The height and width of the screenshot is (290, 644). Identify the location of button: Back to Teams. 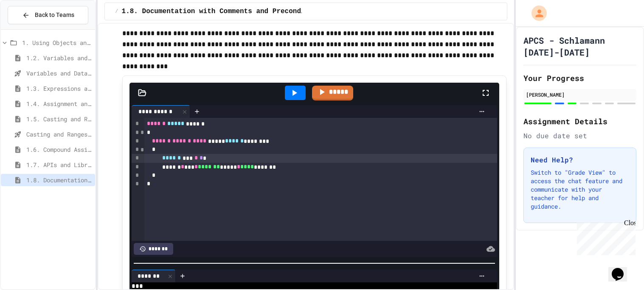
(48, 15).